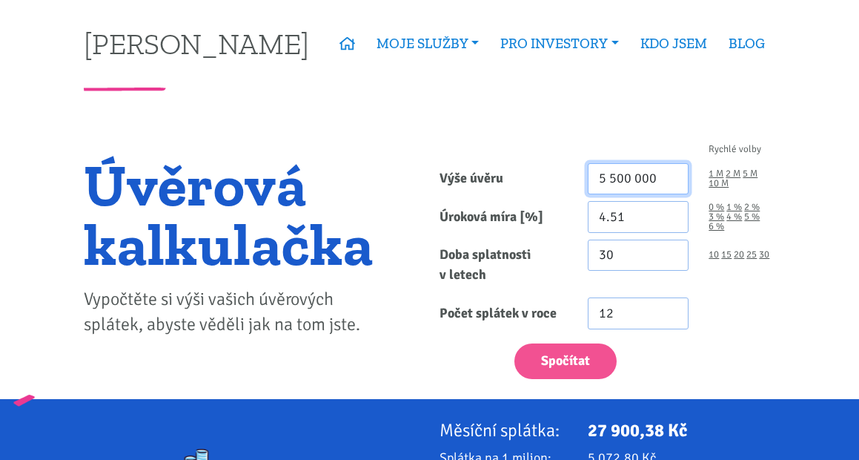 Image resolution: width=859 pixels, height=460 pixels. Describe the element at coordinates (504, 179) in the screenshot. I see `label: Výše úvěru` at that location.